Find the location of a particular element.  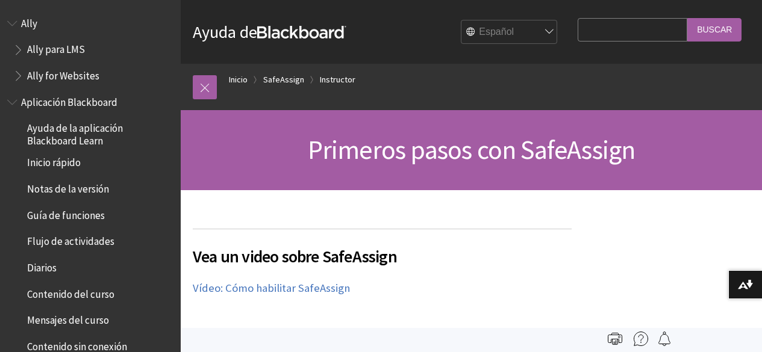

span: Inicio rápido is located at coordinates (54, 161).